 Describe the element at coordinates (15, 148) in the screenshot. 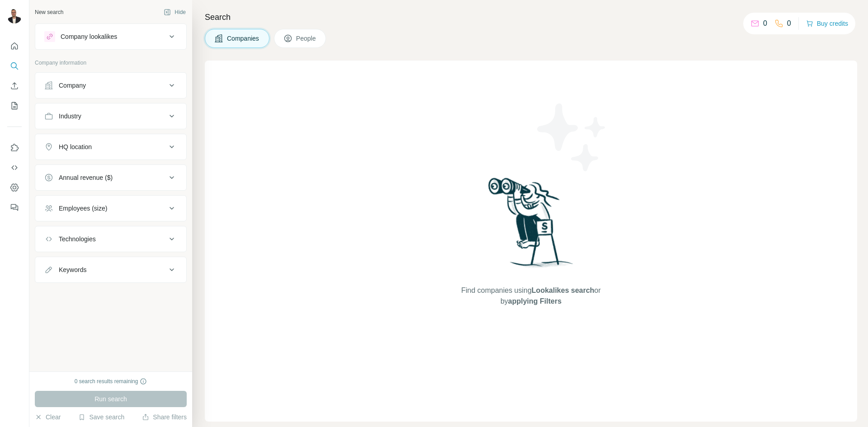

I see `button: Use Surfe on LinkedIn` at that location.